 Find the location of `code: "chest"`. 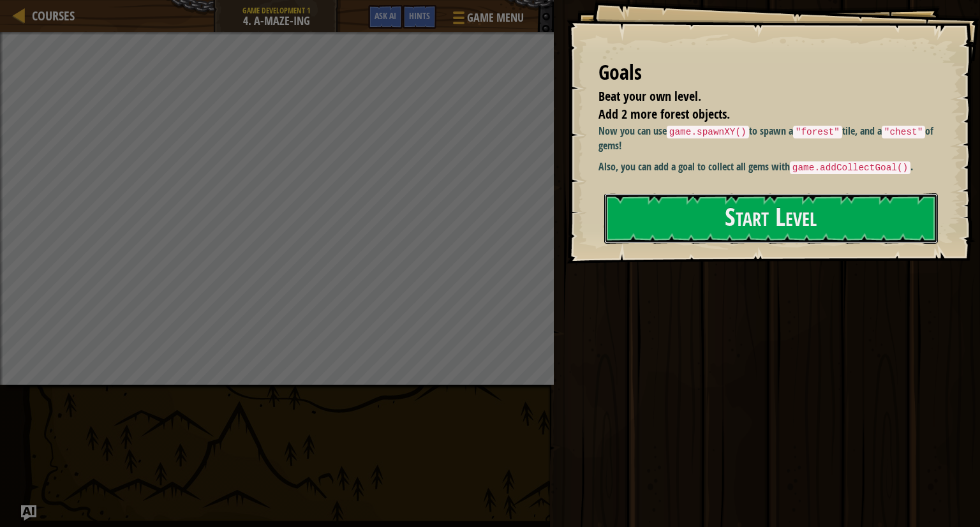

code: "chest" is located at coordinates (904, 132).